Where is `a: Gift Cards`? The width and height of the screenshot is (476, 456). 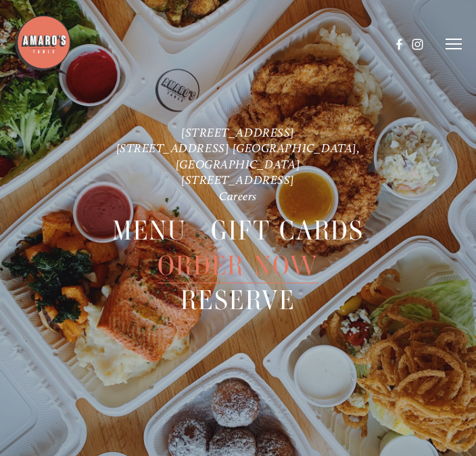
a: Gift Cards is located at coordinates (287, 230).